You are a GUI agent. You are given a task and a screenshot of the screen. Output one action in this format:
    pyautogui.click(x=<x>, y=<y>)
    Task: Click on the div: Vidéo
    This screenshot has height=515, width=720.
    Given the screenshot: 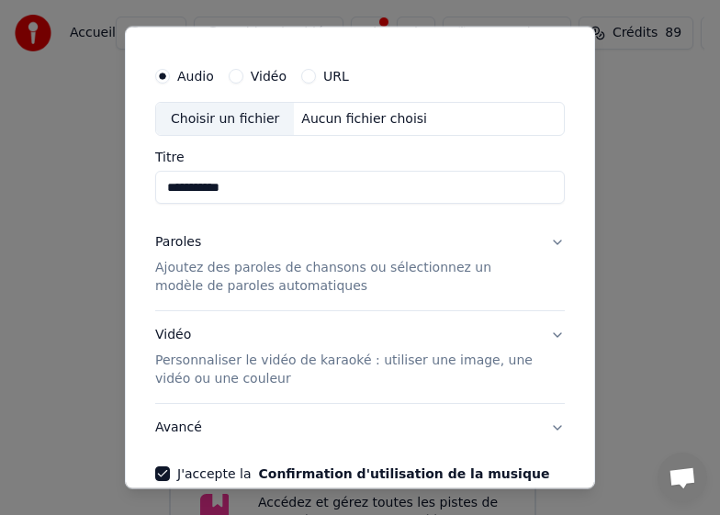 What is the action you would take?
    pyautogui.click(x=345, y=357)
    